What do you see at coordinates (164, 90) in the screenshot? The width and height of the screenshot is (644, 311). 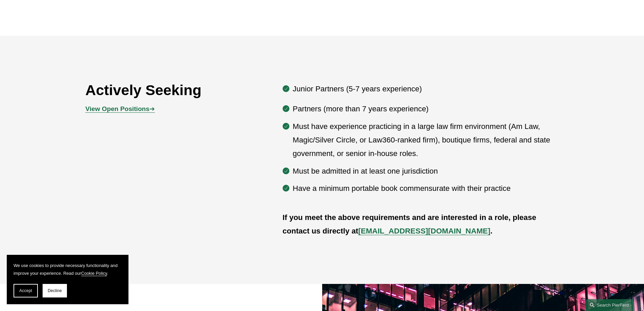 I see `h2: Actively Seeking` at bounding box center [164, 90].